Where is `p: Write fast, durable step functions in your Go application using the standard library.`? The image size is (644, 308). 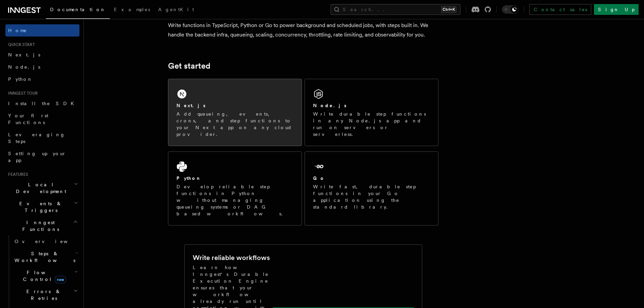
p: Write fast, durable step functions in your Go application using the standard library. is located at coordinates (372, 197).